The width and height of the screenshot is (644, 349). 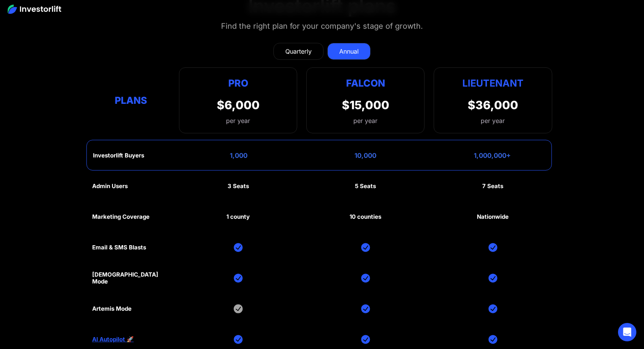 What do you see at coordinates (493, 83) in the screenshot?
I see `strong: Lieutenant` at bounding box center [493, 83].